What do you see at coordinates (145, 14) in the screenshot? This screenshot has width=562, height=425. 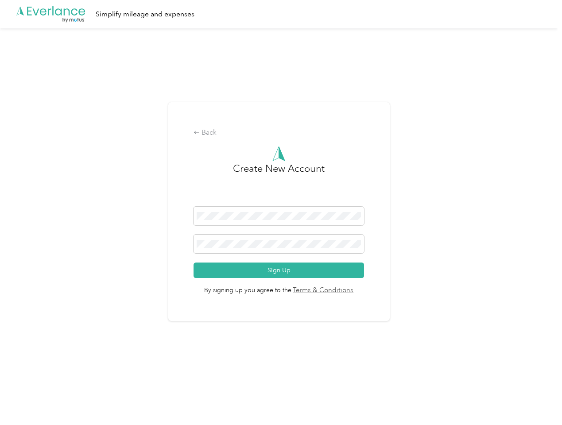 I see `div: Simplify mileage and expenses` at bounding box center [145, 14].